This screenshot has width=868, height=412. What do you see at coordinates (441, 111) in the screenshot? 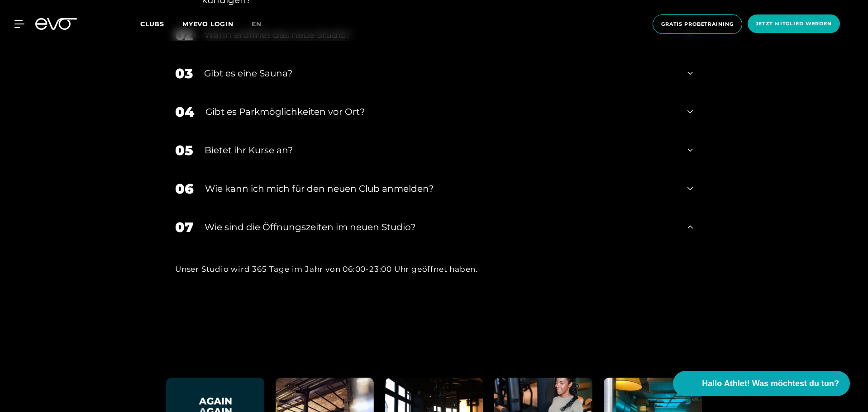
I see `div: Gibt es Parkmöglichkeiten vor Ort?` at bounding box center [441, 111].